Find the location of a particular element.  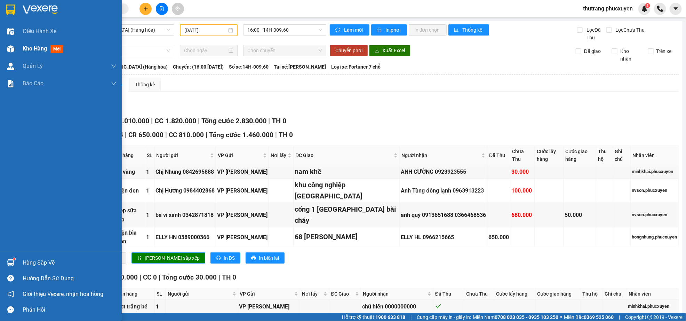

span: In phơi is located at coordinates (394, 30).